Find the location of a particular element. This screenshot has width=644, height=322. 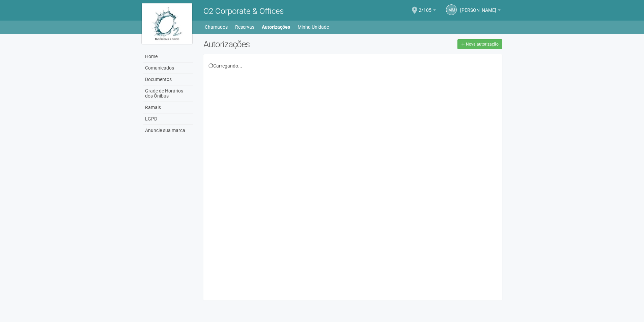

span: Marcelo Marins is located at coordinates (478, 7).